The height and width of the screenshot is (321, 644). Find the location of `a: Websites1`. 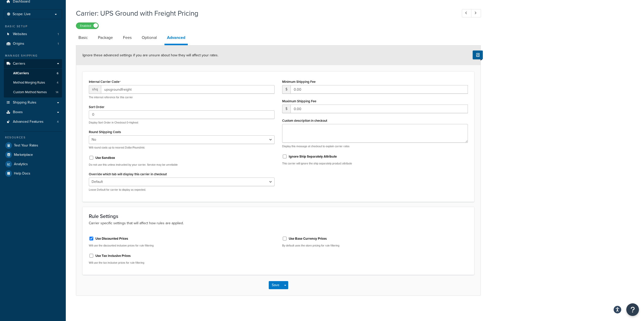

a: Websites1 is located at coordinates (33, 34).